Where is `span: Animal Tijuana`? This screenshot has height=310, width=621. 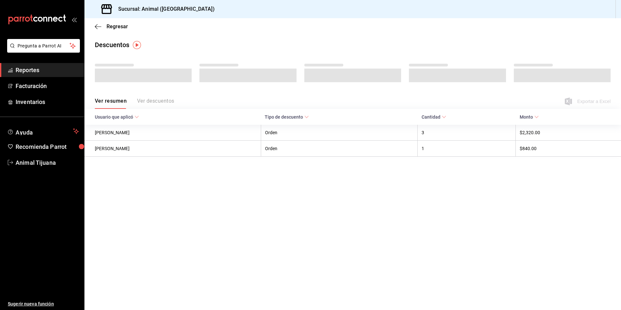 span: Animal Tijuana is located at coordinates (47, 162).